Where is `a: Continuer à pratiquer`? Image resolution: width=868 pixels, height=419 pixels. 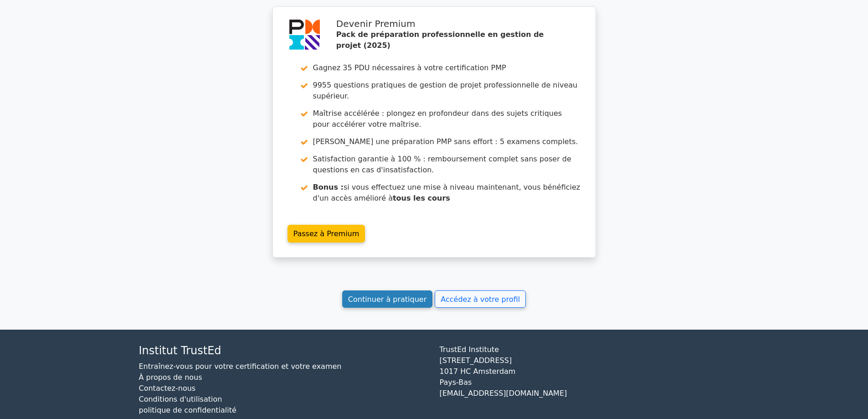
a: Continuer à pratiquer is located at coordinates (387, 299).